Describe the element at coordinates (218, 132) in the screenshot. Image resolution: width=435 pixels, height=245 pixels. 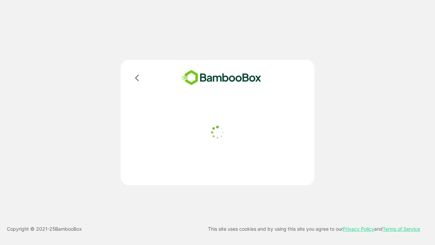
I see `img: loader` at that location.